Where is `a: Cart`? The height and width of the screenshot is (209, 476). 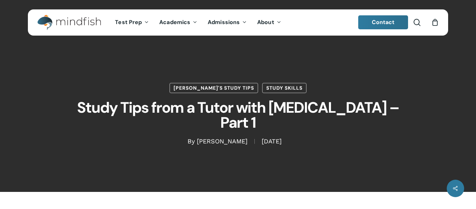 a: Cart is located at coordinates (435, 22).